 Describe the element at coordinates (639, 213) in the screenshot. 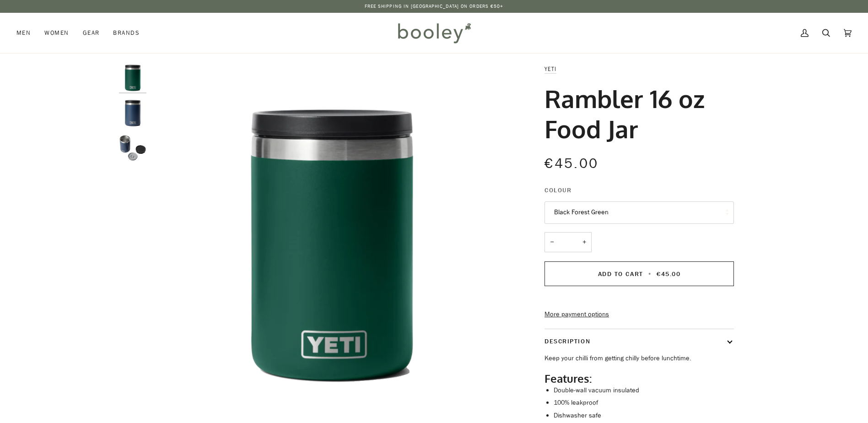

I see `button: Black Forest Green` at that location.